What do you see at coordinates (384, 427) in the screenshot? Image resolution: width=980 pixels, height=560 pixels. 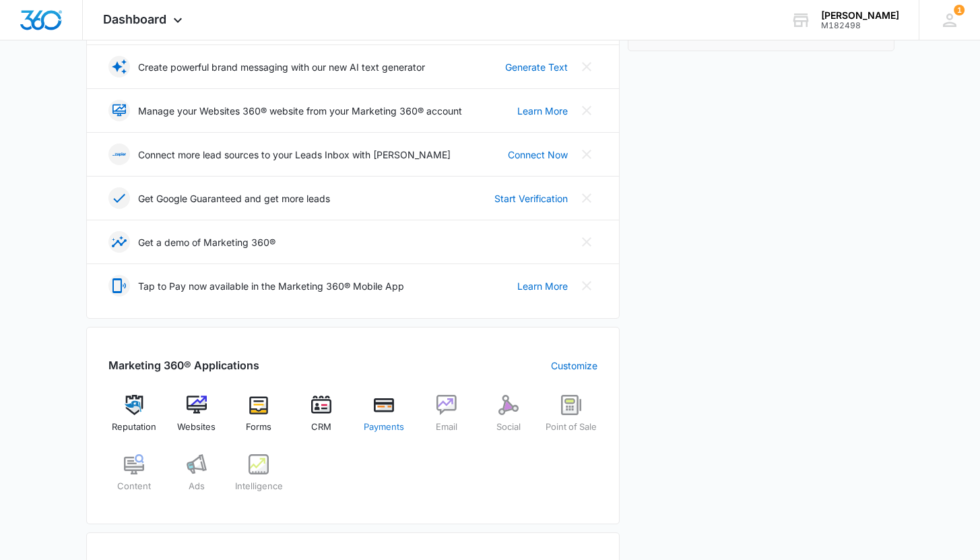 I see `span: Payments` at bounding box center [384, 427].